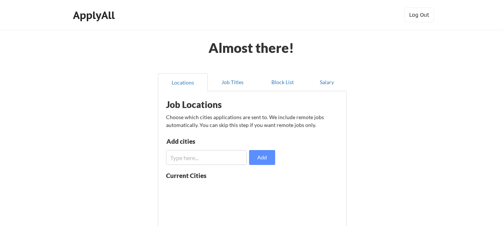 This screenshot has width=503, height=226. What do you see at coordinates (183, 82) in the screenshot?
I see `button: Locations` at bounding box center [183, 82].